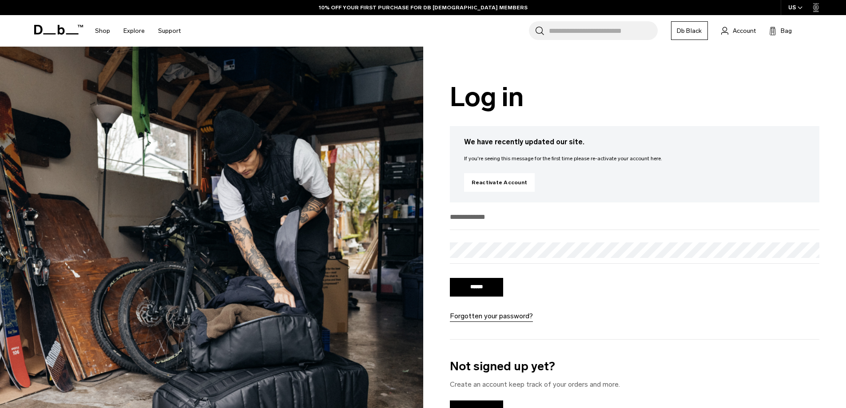  Describe the element at coordinates (491, 316) in the screenshot. I see `a: Forgotten your password?` at that location.